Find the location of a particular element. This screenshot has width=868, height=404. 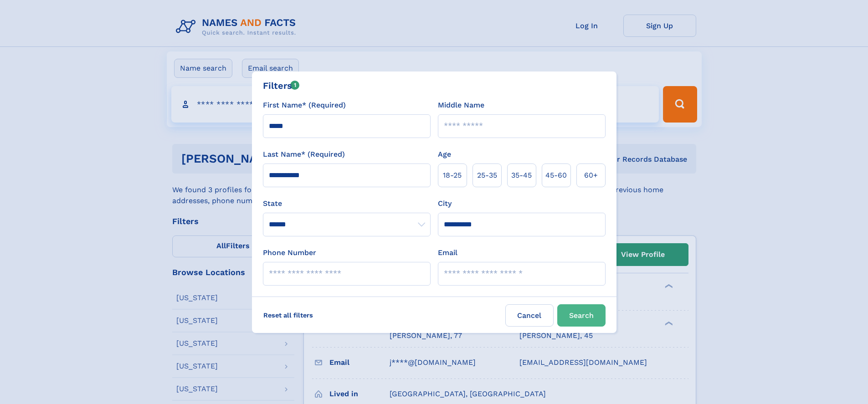

label: Phone Number is located at coordinates (290, 253).